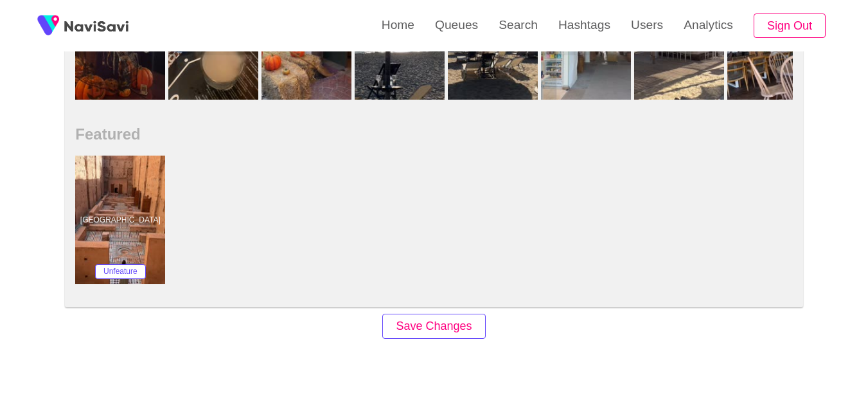  I want to click on button: Save Changes, so click(434, 326).